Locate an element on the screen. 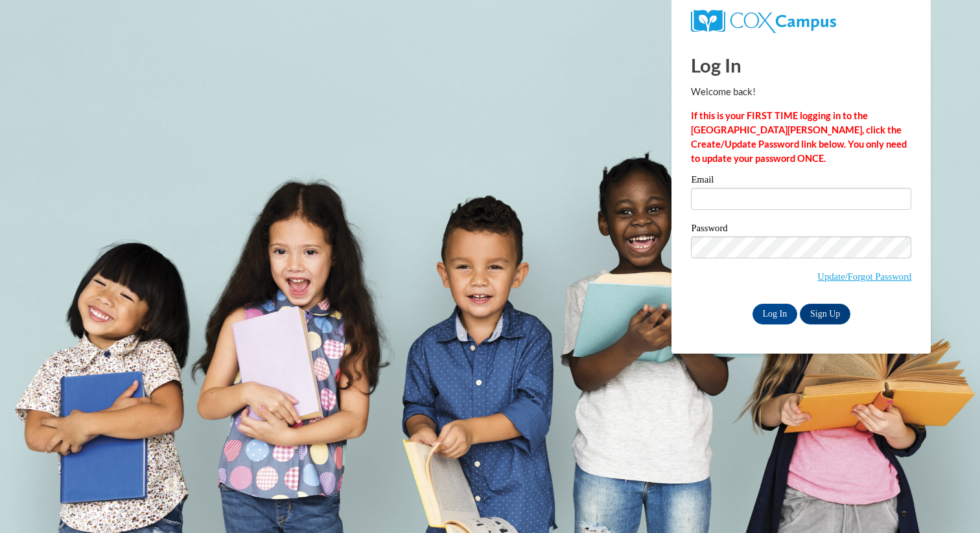  img: COX Campus is located at coordinates (763, 22).